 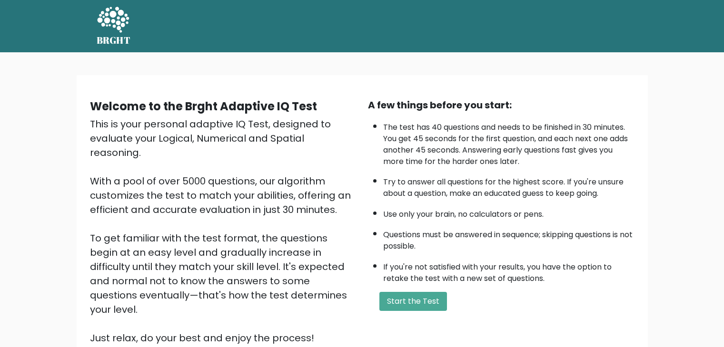 I want to click on b: Welcome to the Brght Adaptive IQ Test, so click(x=203, y=106).